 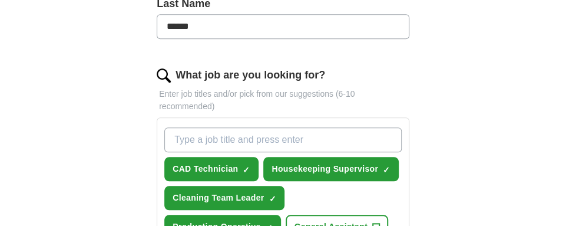 What do you see at coordinates (211, 168) in the screenshot?
I see `button: CAD Technician✓` at bounding box center [211, 168].